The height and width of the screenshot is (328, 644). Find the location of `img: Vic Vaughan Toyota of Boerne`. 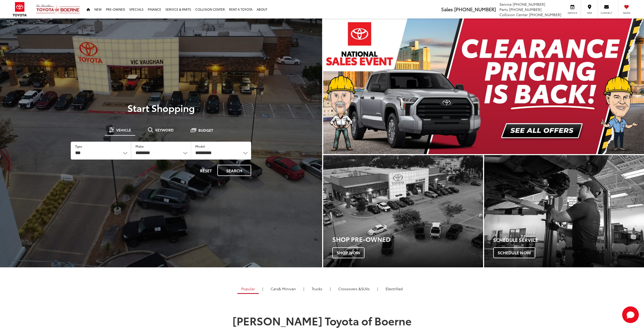

img: Vic Vaughan Toyota of Boerne is located at coordinates (58, 9).